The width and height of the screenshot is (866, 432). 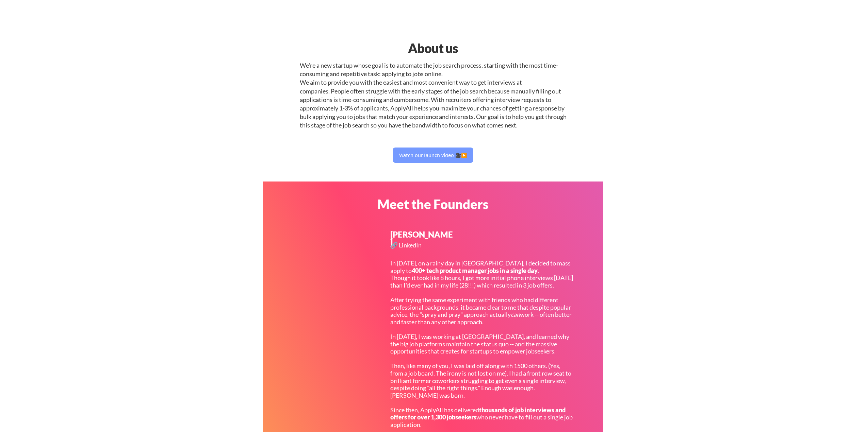 What do you see at coordinates (433, 204) in the screenshot?
I see `div: Meet the Founders` at bounding box center [433, 204].